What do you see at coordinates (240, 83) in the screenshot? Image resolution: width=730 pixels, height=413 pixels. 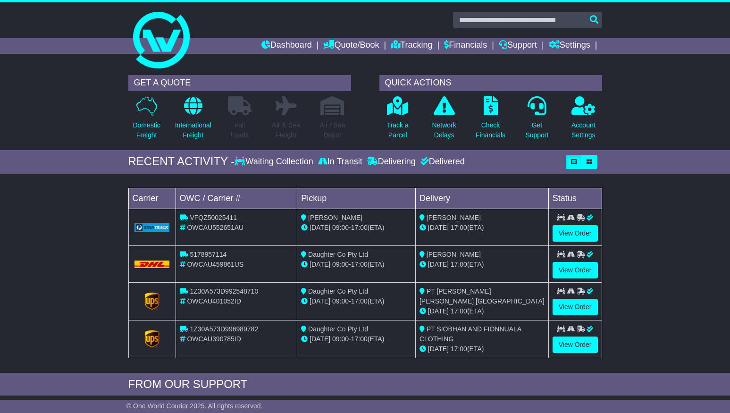 I see `div: GET A QUOTE` at bounding box center [240, 83].